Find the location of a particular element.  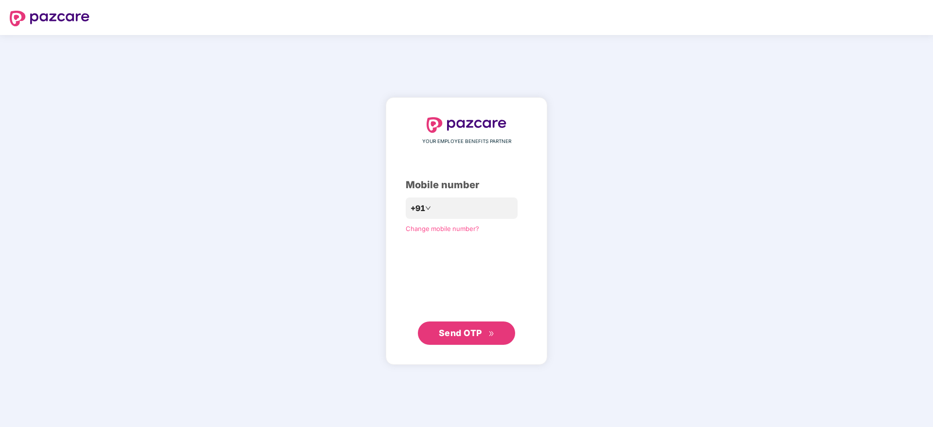

a: Change mobile number? is located at coordinates (442, 229).